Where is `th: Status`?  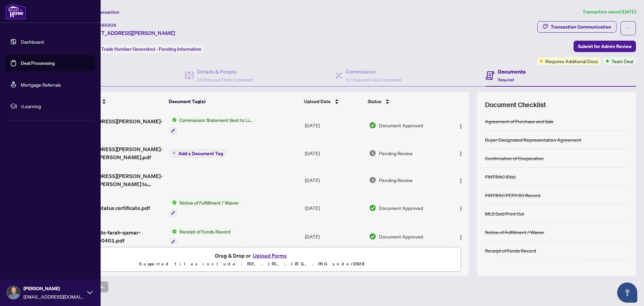
th: Status is located at coordinates (405, 101).